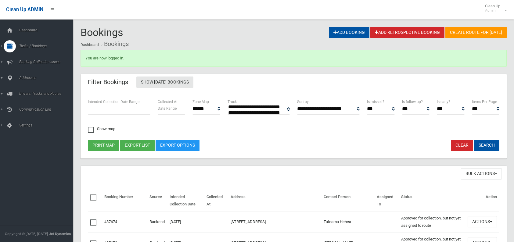  Describe the element at coordinates (137, 146) in the screenshot. I see `button: Export list` at that location.